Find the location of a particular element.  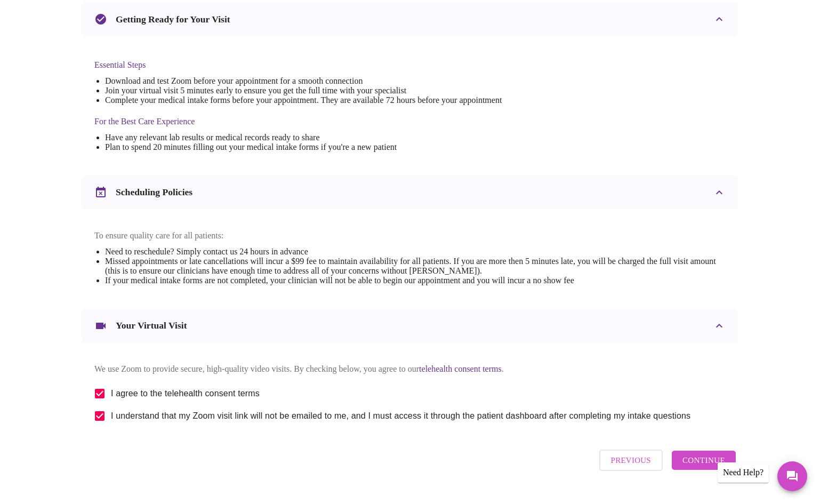

span: Continue is located at coordinates (704, 460).